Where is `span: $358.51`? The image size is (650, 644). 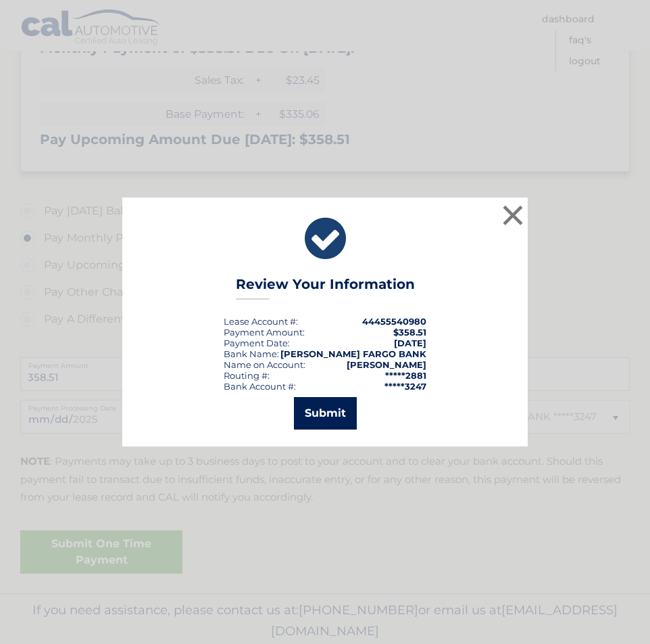 span: $358.51 is located at coordinates (409, 332).